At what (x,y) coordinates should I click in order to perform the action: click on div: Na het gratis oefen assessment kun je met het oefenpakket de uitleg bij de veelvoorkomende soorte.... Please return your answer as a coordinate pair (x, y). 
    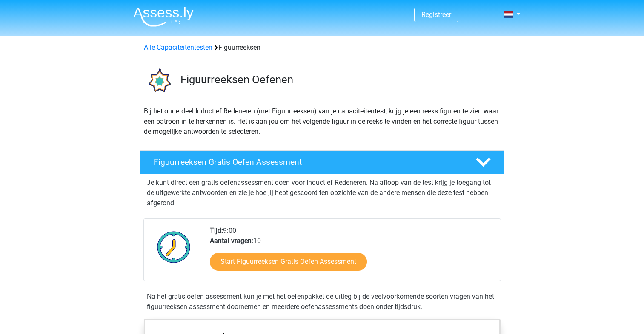
    Looking at the image, I should click on (322, 302).